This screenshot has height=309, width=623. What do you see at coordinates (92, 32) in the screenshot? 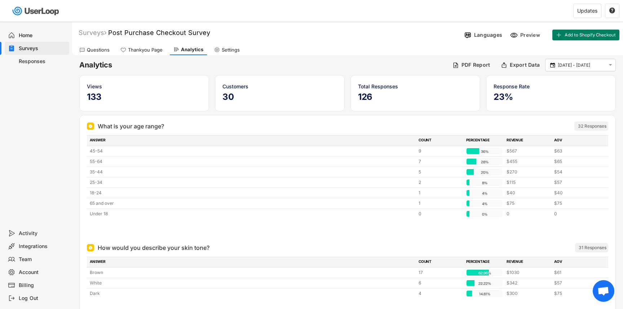
I see `div: Surveys` at bounding box center [92, 32].